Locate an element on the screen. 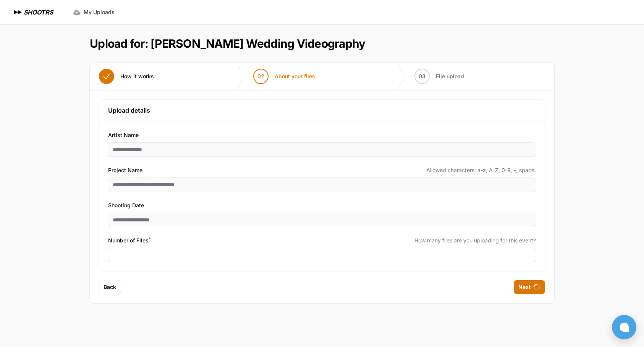 Image resolution: width=644 pixels, height=347 pixels. span: Next is located at coordinates (524, 287).